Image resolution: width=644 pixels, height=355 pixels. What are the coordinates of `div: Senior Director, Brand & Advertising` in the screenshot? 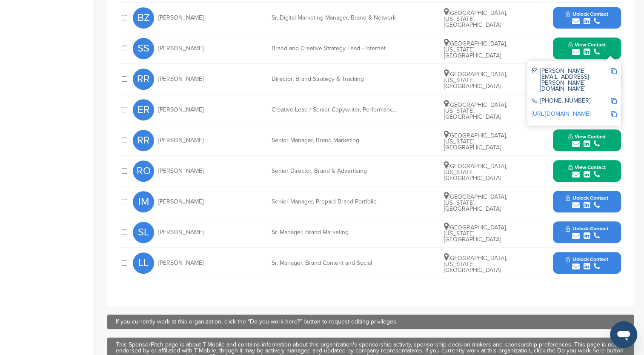 It's located at (335, 171).